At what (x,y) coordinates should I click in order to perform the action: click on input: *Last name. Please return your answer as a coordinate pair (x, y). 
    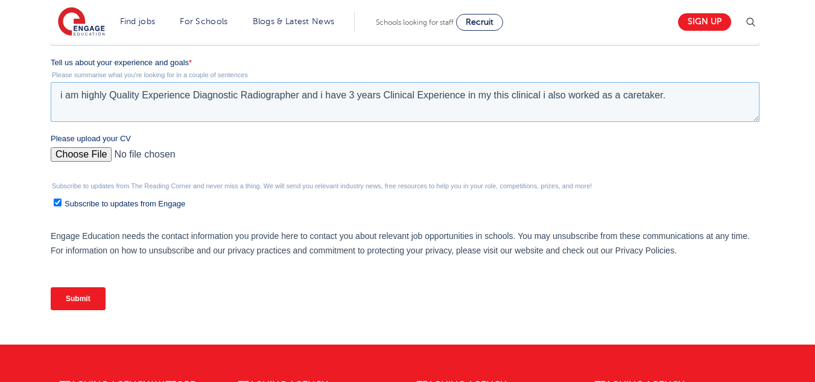
    Looking at the image, I should click on (533, 14).